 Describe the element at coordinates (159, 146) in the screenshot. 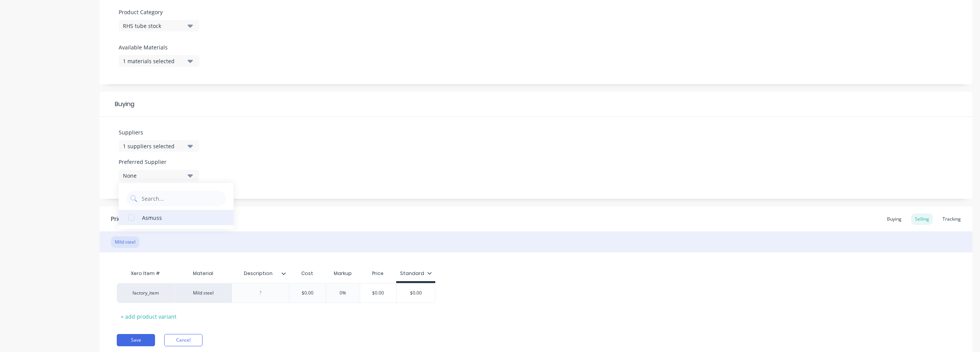

I see `button: 1 suppliers selected` at that location.